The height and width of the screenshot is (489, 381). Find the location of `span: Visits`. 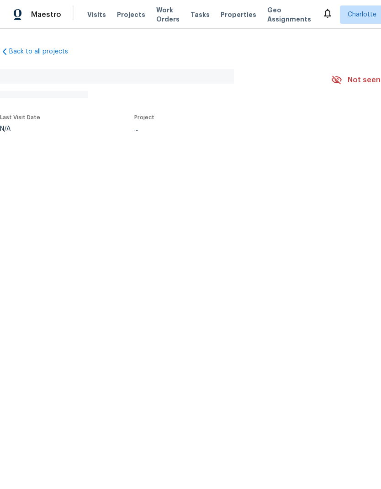

span: Visits is located at coordinates (96, 15).